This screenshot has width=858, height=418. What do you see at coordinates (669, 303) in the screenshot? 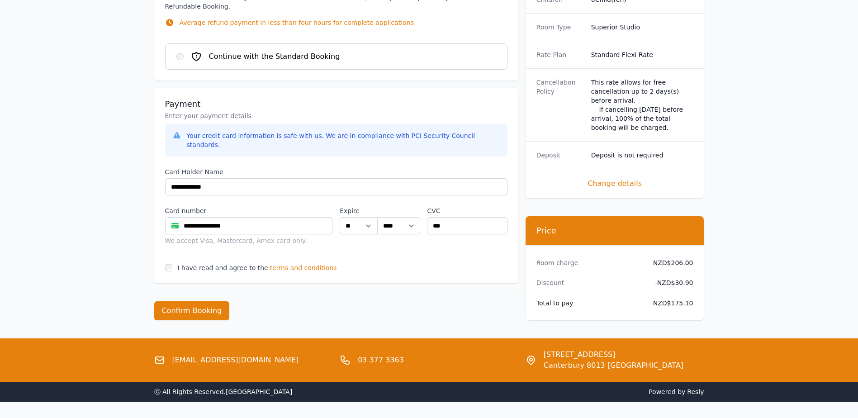
I see `dd: NZD$175.10` at bounding box center [669, 303].